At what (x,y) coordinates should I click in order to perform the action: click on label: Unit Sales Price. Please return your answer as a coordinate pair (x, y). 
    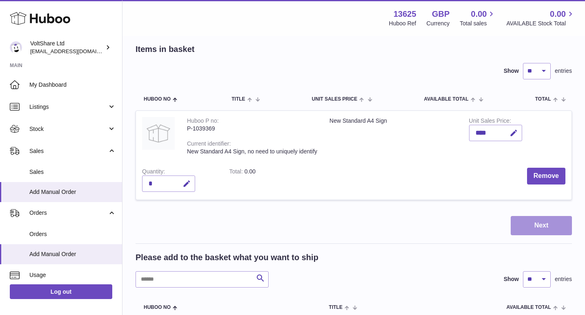
    Looking at the image, I should click on (490, 121).